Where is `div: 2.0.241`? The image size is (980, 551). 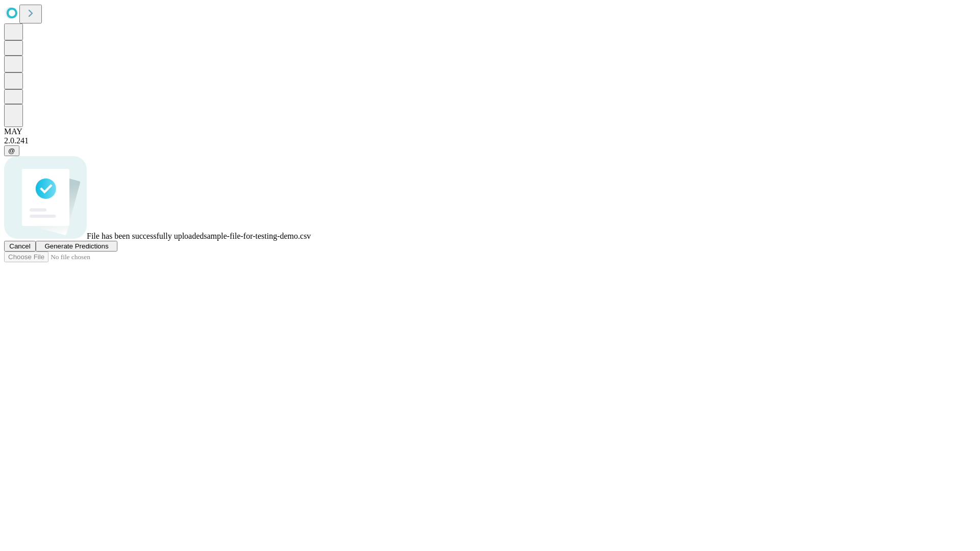 div: 2.0.241 is located at coordinates (490, 141).